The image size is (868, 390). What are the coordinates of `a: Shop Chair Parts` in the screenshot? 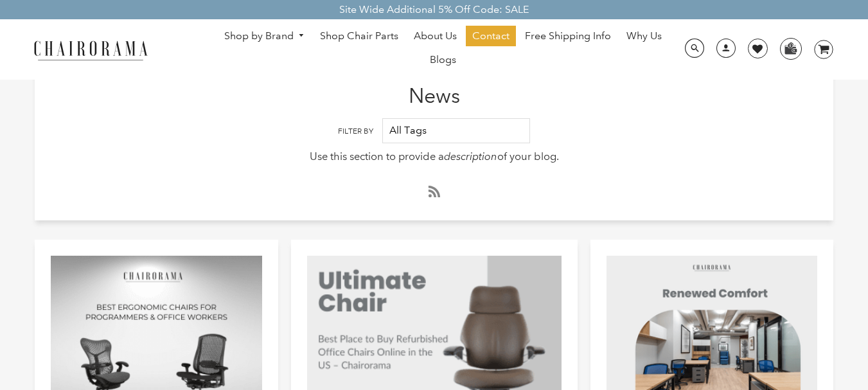 It's located at (359, 36).